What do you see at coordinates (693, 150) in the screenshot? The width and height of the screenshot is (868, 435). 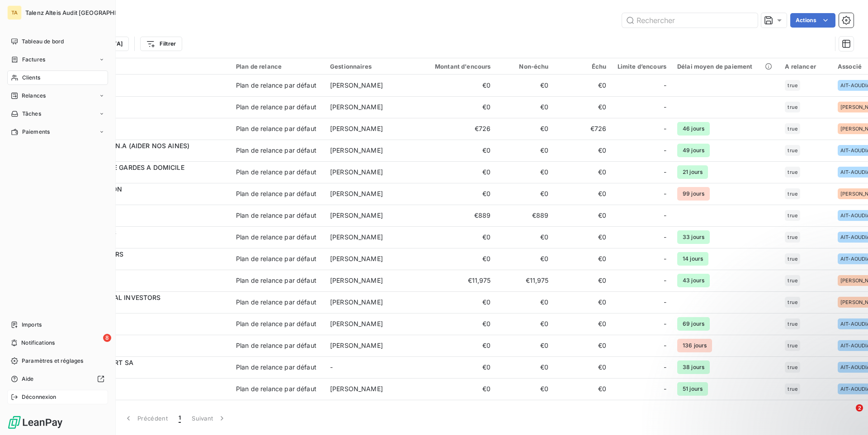 I see `span: 49 jours` at bounding box center [693, 150].